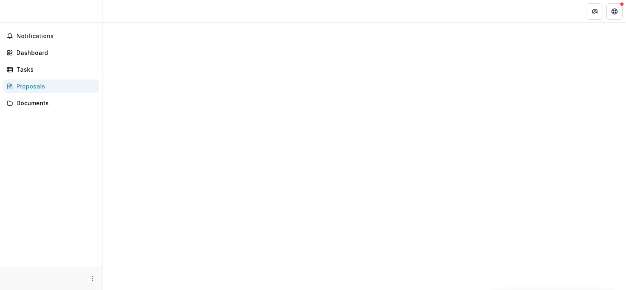 The image size is (626, 290). Describe the element at coordinates (51, 52) in the screenshot. I see `a: Dashboard` at that location.